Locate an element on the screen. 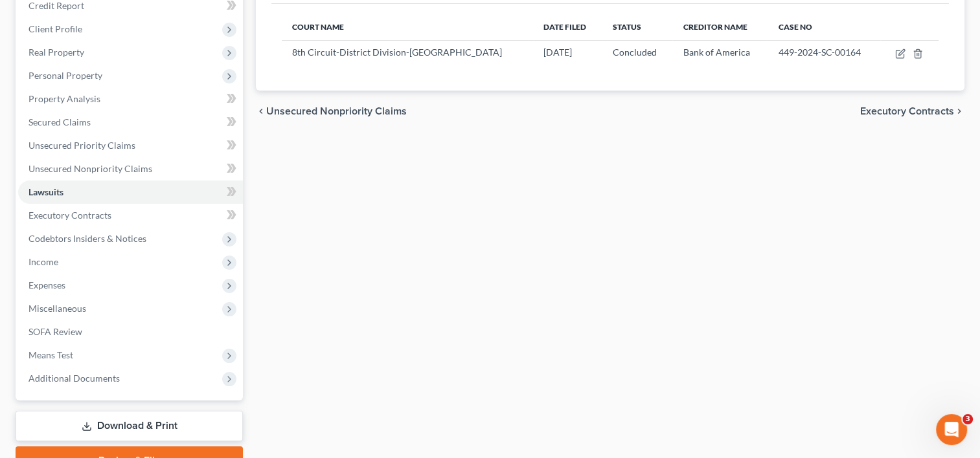 The image size is (980, 458). span: Concluded is located at coordinates (635, 52).